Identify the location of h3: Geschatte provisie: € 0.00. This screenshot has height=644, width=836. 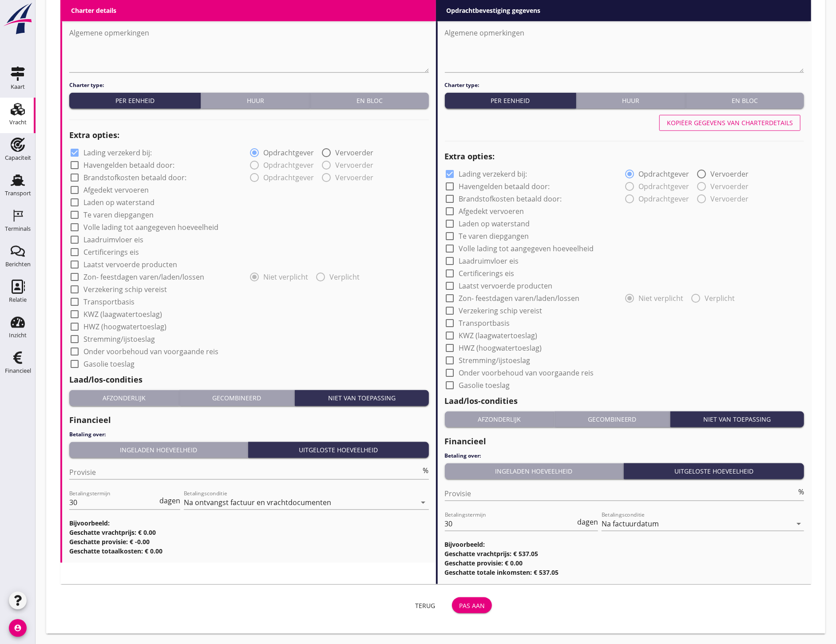
(624, 563).